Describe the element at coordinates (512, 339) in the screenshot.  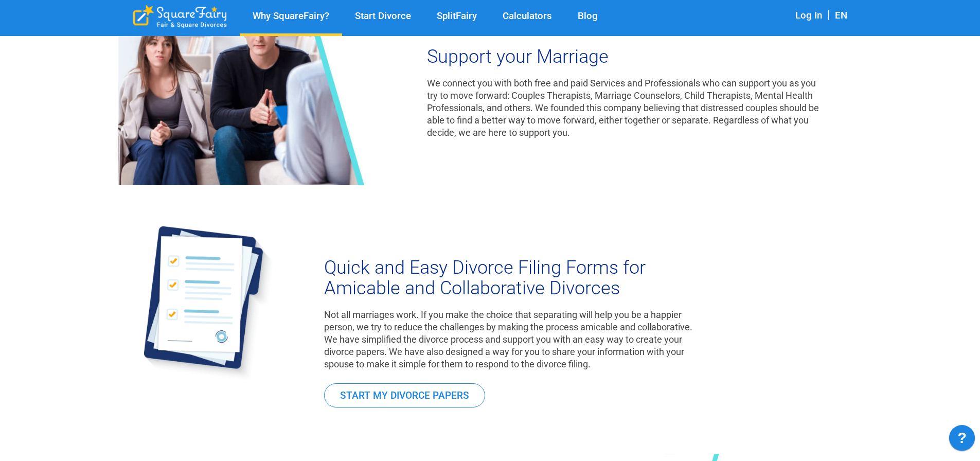
I see `div: Not all marriages work. If you make the choice that separating will help you be a happier person,...` at that location.